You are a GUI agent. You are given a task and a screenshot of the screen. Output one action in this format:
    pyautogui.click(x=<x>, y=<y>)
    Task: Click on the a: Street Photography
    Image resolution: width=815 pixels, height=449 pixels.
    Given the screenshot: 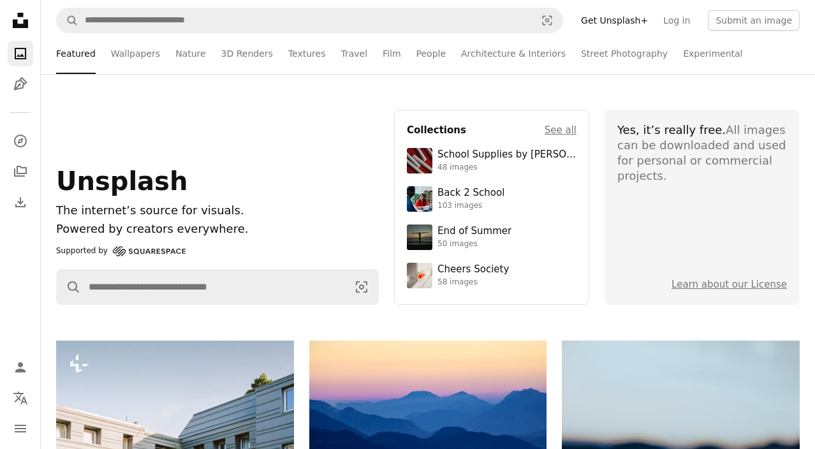 What is the action you would take?
    pyautogui.click(x=624, y=54)
    